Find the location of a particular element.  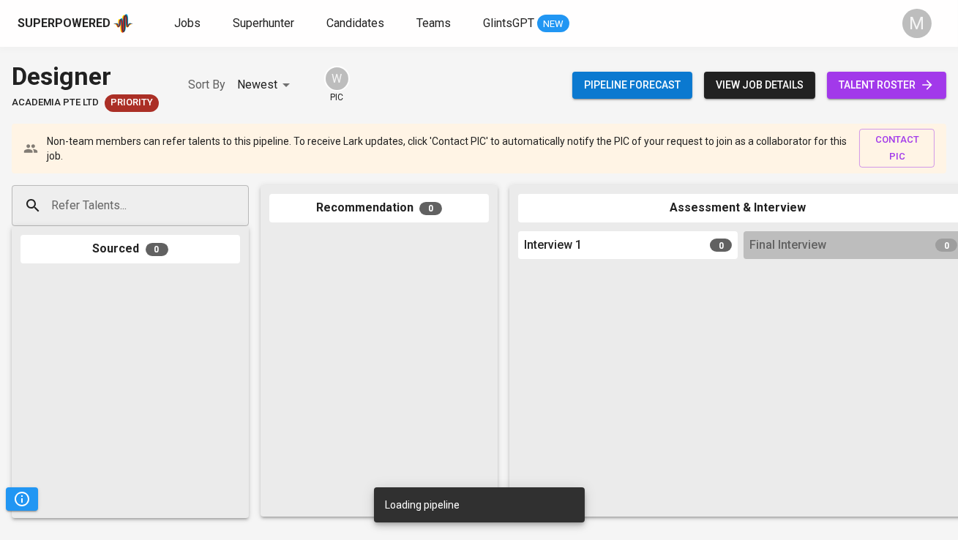

span: Pipeline forecast is located at coordinates (632, 85).